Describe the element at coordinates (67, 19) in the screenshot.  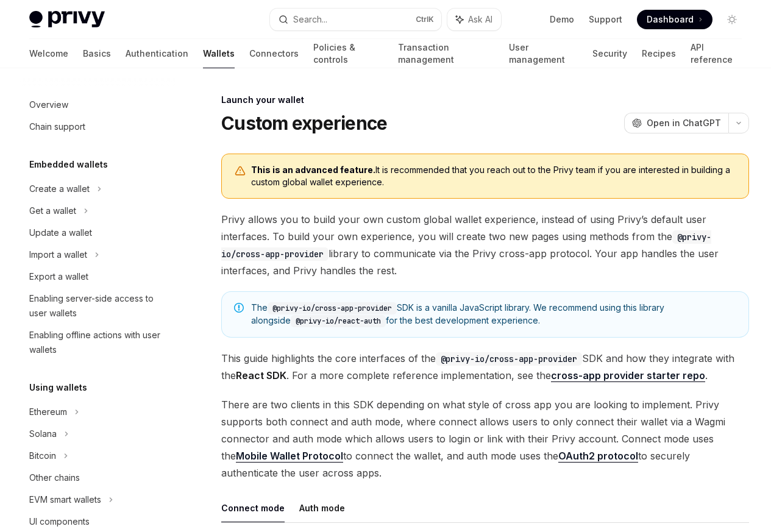
I see `img: light logo` at that location.